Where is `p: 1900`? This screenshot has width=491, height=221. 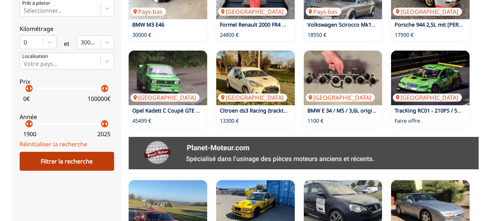
p: 1900 is located at coordinates (30, 134).